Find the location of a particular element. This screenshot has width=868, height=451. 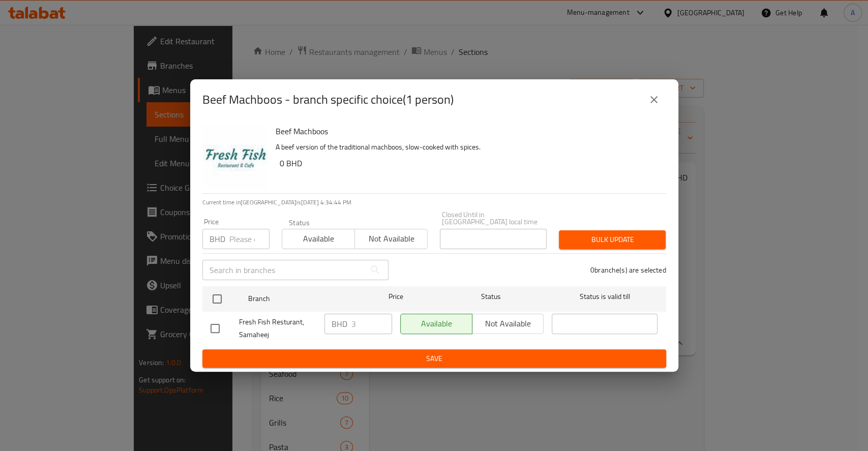

p: A beef version of the traditional machboos, slow-cooked with spices. is located at coordinates (467, 147).